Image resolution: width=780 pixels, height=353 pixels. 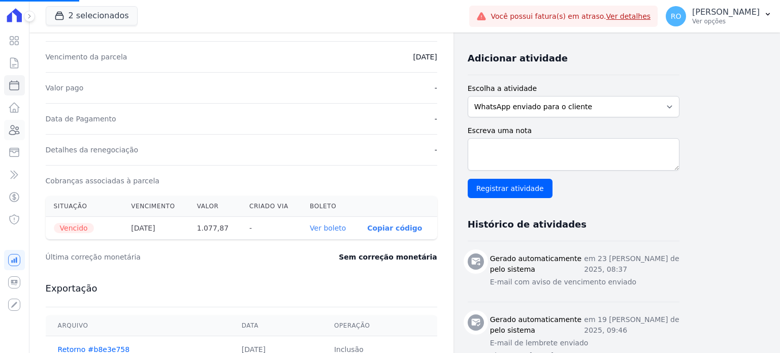 What do you see at coordinates (394, 228) in the screenshot?
I see `button: Copiar código` at bounding box center [394, 228].